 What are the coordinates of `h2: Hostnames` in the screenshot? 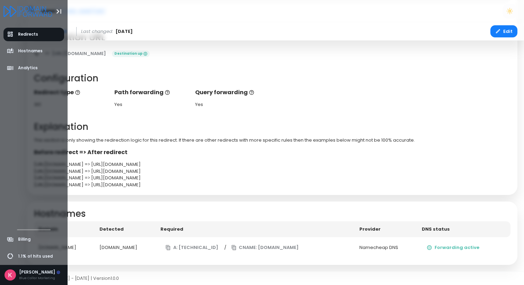 It's located at (272, 214).